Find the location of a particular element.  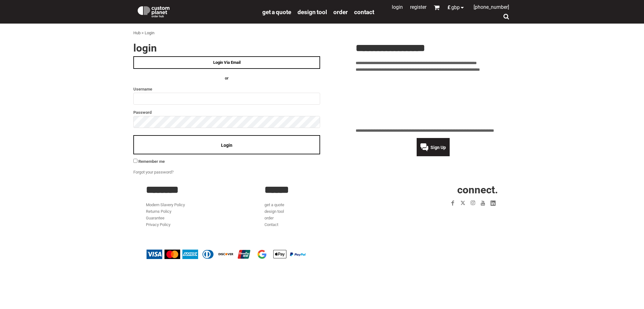

label: Password is located at coordinates (226, 112).